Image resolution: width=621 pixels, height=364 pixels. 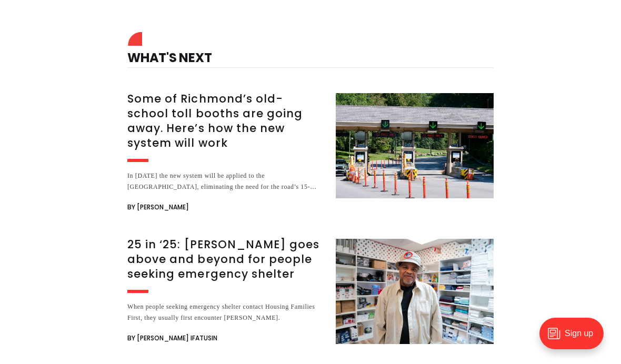 What do you see at coordinates (310, 153) in the screenshot?
I see `a: Some of Richmond’s old-school toll booths are going away. Here’s how the new system will work In ...` at bounding box center [310, 153].